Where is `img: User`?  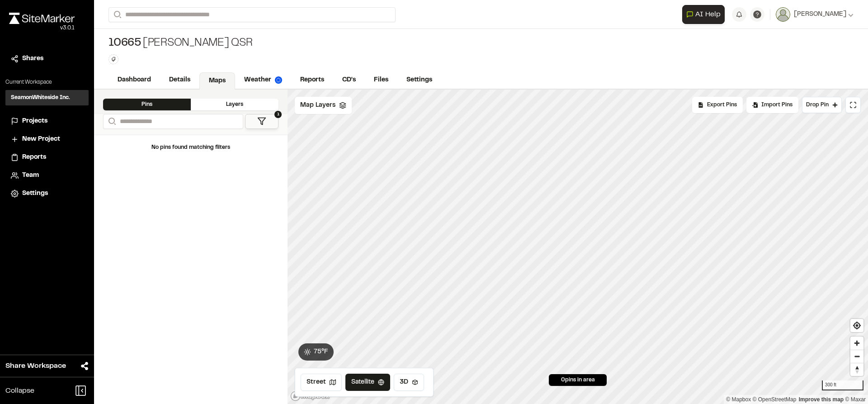 img: User is located at coordinates (783, 14).